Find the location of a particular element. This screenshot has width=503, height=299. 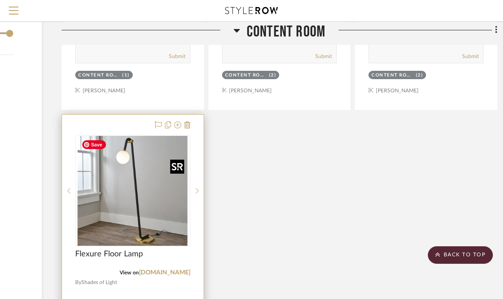

span: Save is located at coordinates (94, 145).